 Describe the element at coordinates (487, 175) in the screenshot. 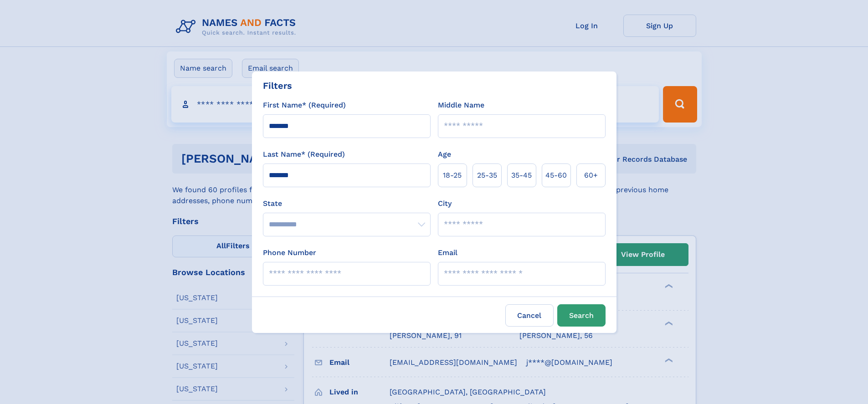

I see `span: 25‑35` at that location.